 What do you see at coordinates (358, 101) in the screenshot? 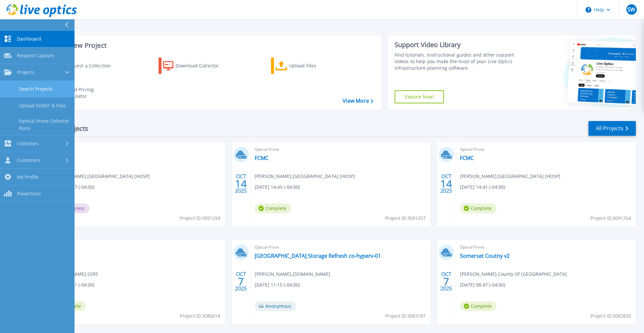
I see `a: View More` at bounding box center [358, 101].